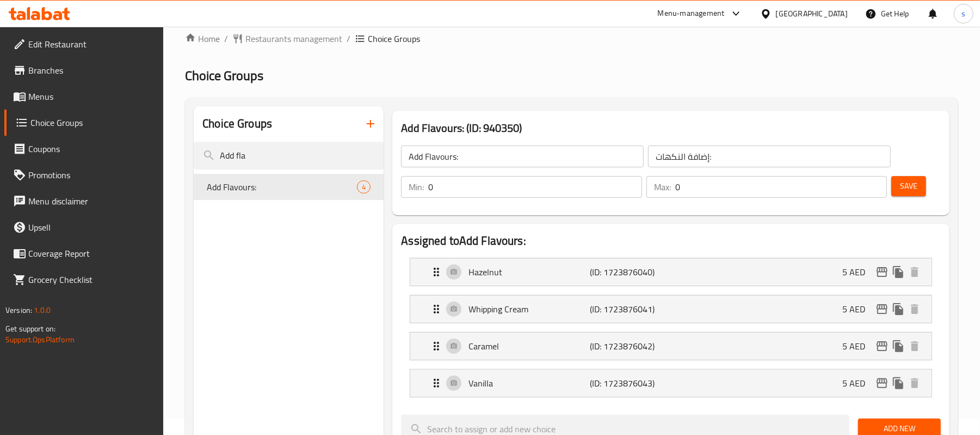 The image size is (980, 435). Describe the element at coordinates (909, 186) in the screenshot. I see `span: Save` at that location.